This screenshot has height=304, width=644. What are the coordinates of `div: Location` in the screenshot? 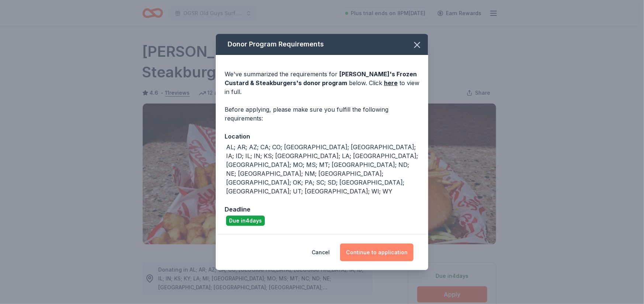 It's located at (322, 137).